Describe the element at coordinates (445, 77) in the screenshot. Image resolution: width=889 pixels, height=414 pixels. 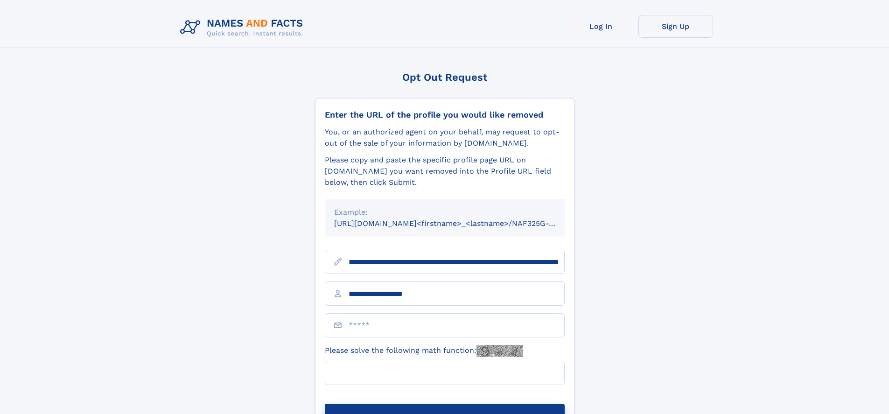
I see `div: Opt Out Request` at that location.